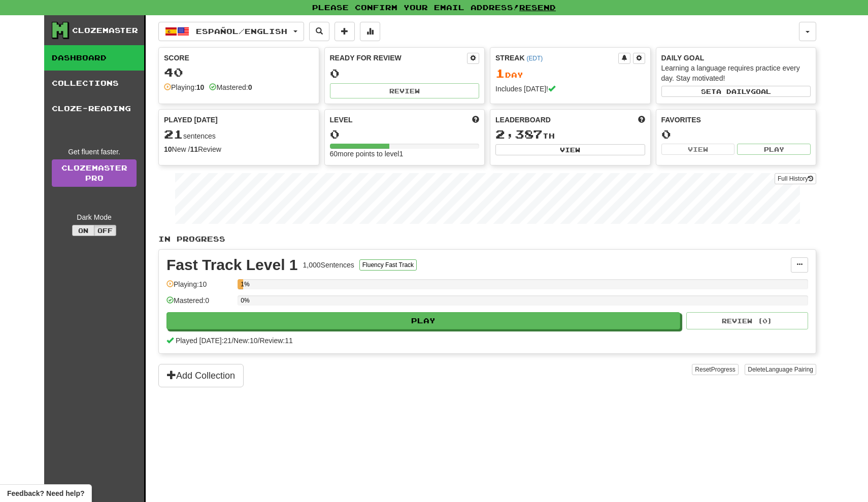 Image resolution: width=868 pixels, height=502 pixels. I want to click on div: 60 more points to level 1, so click(405, 154).